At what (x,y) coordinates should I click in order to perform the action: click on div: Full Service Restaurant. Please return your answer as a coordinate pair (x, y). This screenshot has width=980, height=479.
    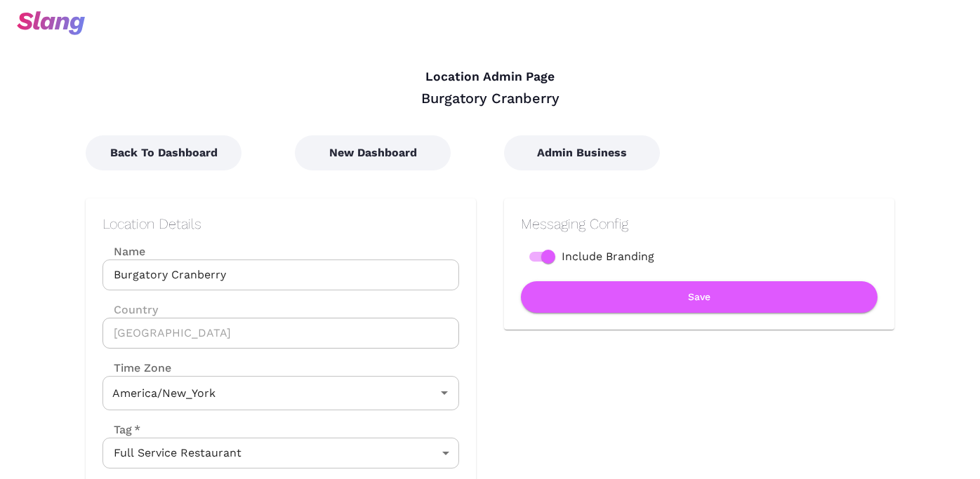
    Looking at the image, I should click on (281, 453).